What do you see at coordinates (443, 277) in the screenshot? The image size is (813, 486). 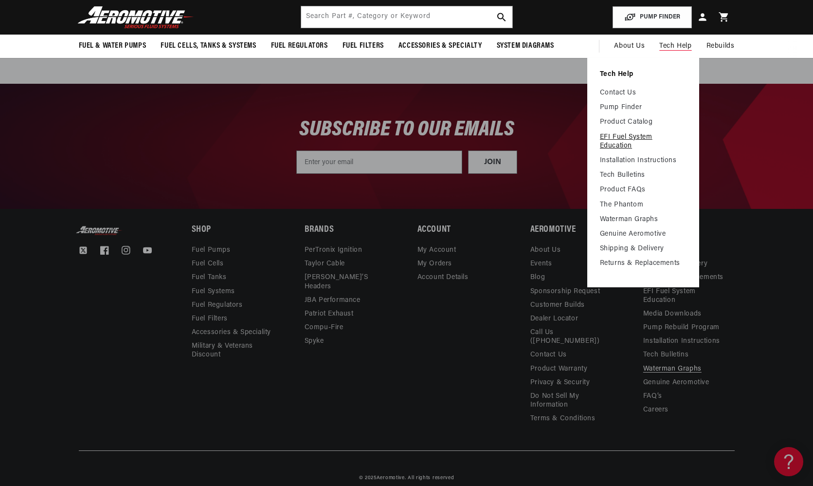 I see `a: Account Details` at bounding box center [443, 277].